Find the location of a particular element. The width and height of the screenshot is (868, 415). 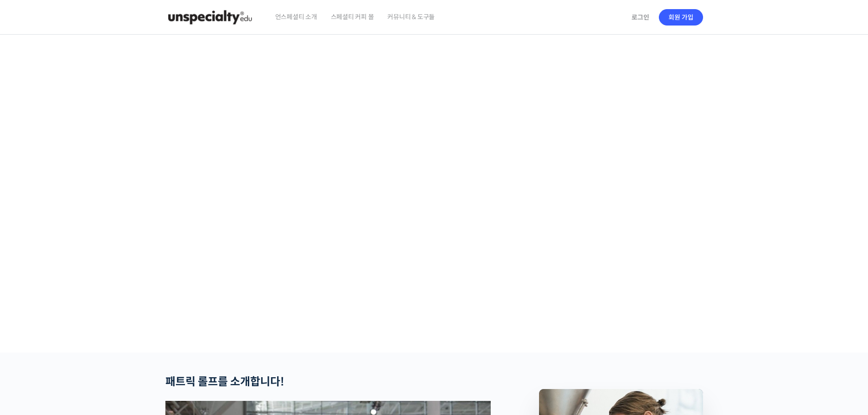

h2: 패트릭 롤프를 소개합니다! is located at coordinates (328, 381).